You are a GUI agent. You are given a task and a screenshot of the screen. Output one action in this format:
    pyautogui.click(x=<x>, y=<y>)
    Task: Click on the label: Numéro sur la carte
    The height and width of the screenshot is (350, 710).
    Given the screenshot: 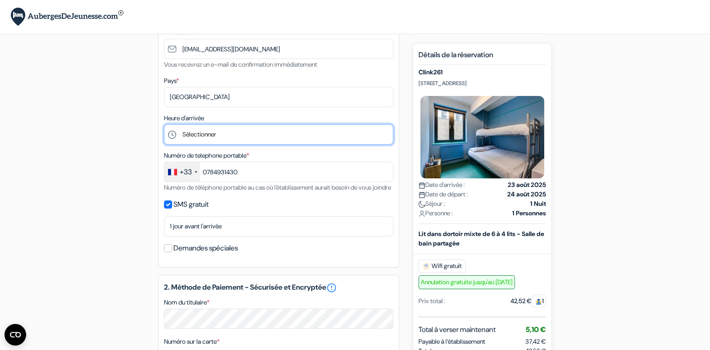 What is the action you would take?
    pyautogui.click(x=192, y=342)
    